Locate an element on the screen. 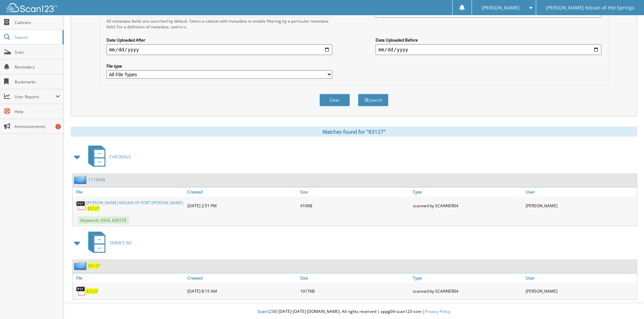 Image resolution: width=644 pixels, height=319 pixels. div: 1 is located at coordinates (58, 127).